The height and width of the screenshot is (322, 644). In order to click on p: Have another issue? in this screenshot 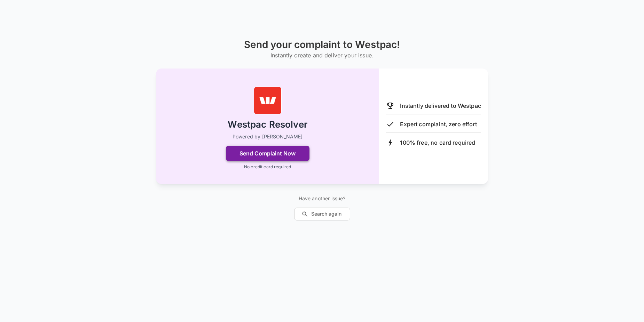, I will do `click(322, 198)`.